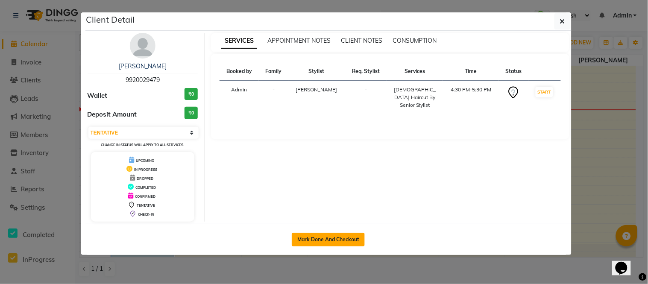 The height and width of the screenshot is (284, 648). What do you see at coordinates (111, 20) in the screenshot?
I see `h5: Client Detail` at bounding box center [111, 20].